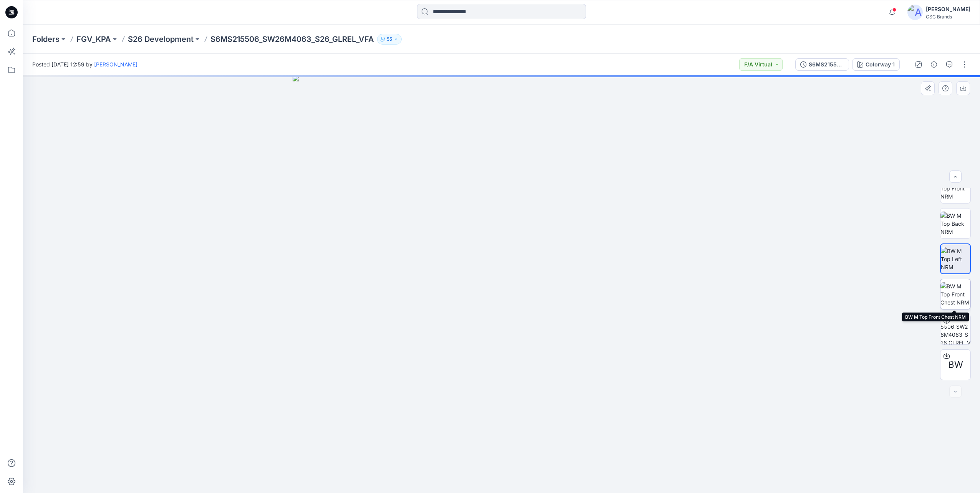 The image size is (980, 493). Describe the element at coordinates (501, 284) in the screenshot. I see `img: eyJhbGciOiJIUzI1NiIsImtpZCI6IjAiLCJzbHQiOiJzZXMiLCJ0eXAiOiJKV1QifQ.eyJkYXRhIjp7InR5cGUiOiJzdG9yYW...` at that location.